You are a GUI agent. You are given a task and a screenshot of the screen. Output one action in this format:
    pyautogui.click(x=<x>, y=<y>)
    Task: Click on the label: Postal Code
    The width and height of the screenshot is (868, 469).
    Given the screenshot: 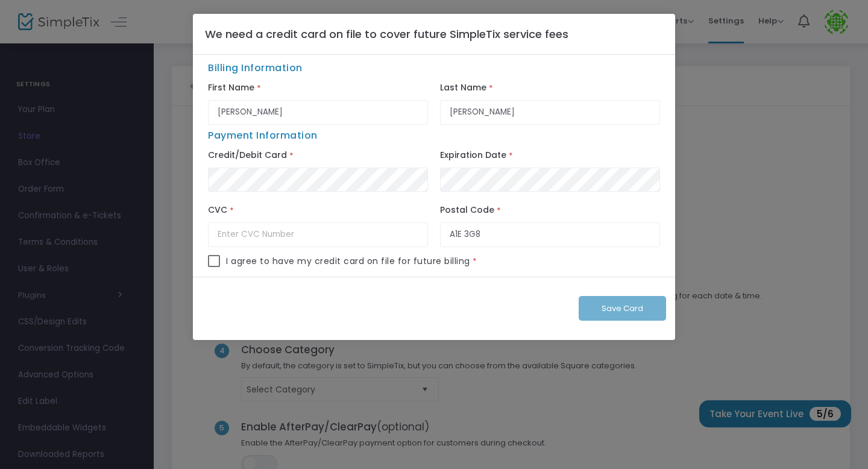 What is the action you would take?
    pyautogui.click(x=467, y=211)
    